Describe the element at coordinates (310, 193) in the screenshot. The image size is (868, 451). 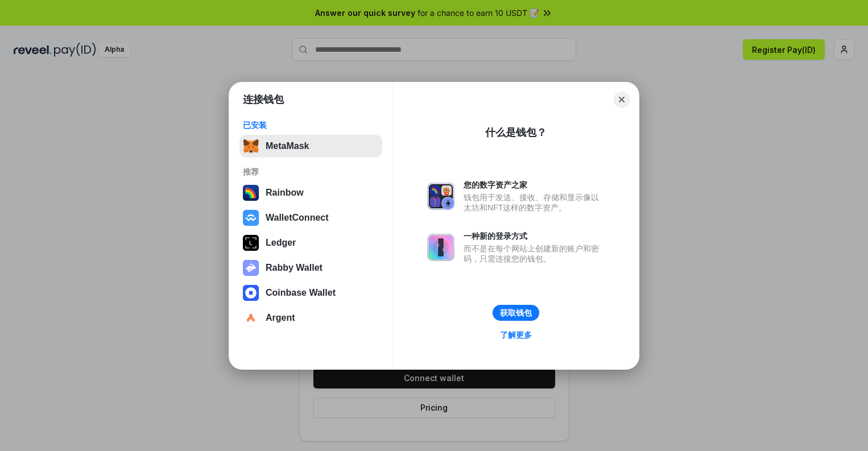
I see `button: Rainbow` at that location.